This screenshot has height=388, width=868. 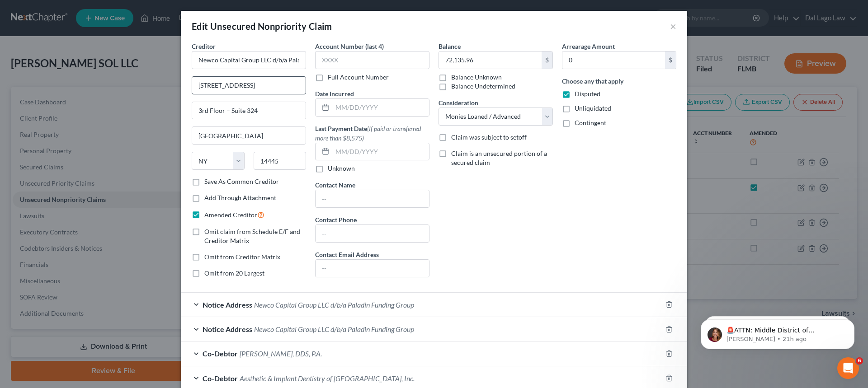 I want to click on label: Balance, so click(x=450, y=46).